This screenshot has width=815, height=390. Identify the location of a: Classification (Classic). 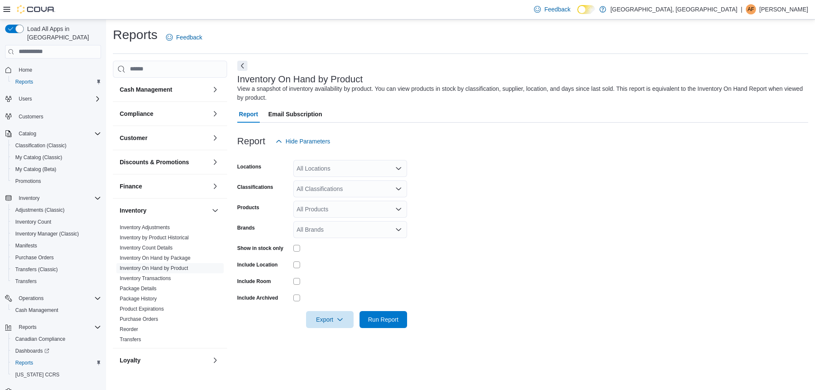
(41, 146).